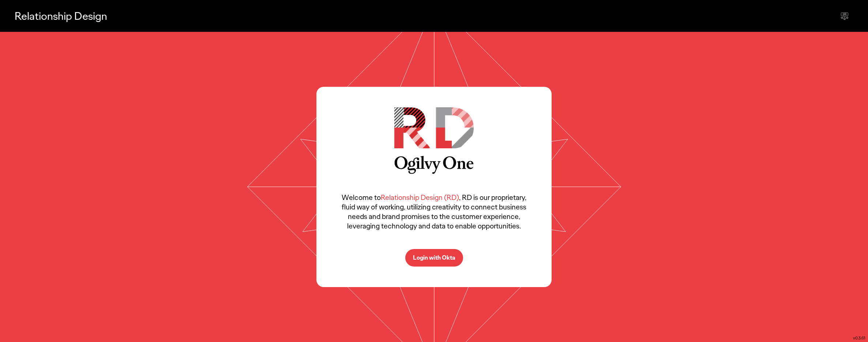 The height and width of the screenshot is (342, 868). What do you see at coordinates (434, 257) in the screenshot?
I see `p: Login with Okta` at bounding box center [434, 257].